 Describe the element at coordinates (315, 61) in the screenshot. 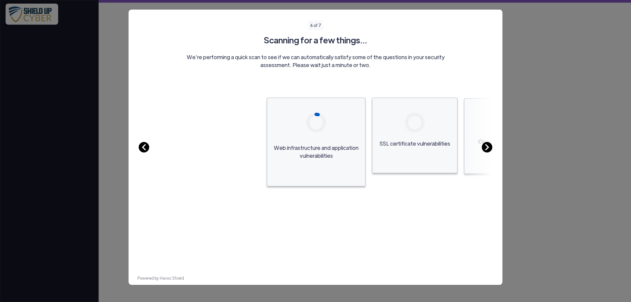

I see `p: We’re performing a quick scan to see if we can automatically satisfy some of the questions in you...` at that location.